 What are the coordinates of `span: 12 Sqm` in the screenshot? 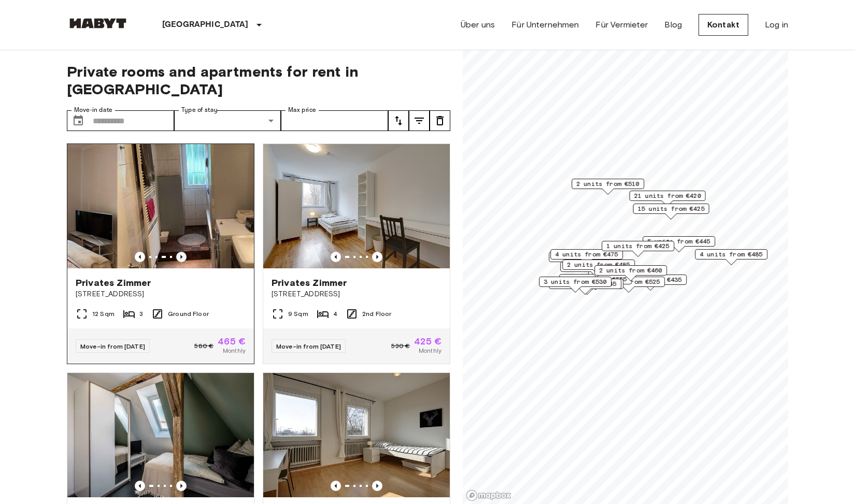 It's located at (103, 314).